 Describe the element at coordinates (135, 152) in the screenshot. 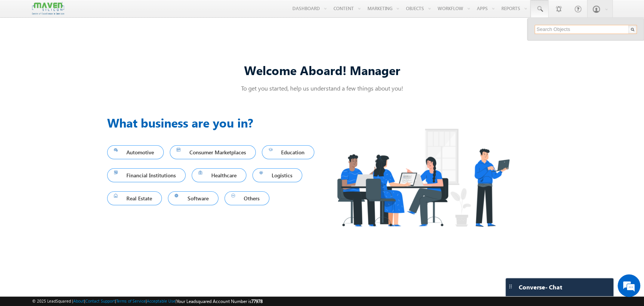

I see `span: Automotive` at that location.